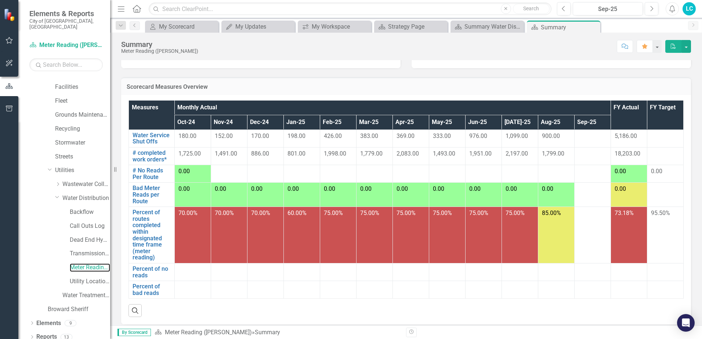  Describe the element at coordinates (552, 213) in the screenshot. I see `span: 85.00%` at that location.